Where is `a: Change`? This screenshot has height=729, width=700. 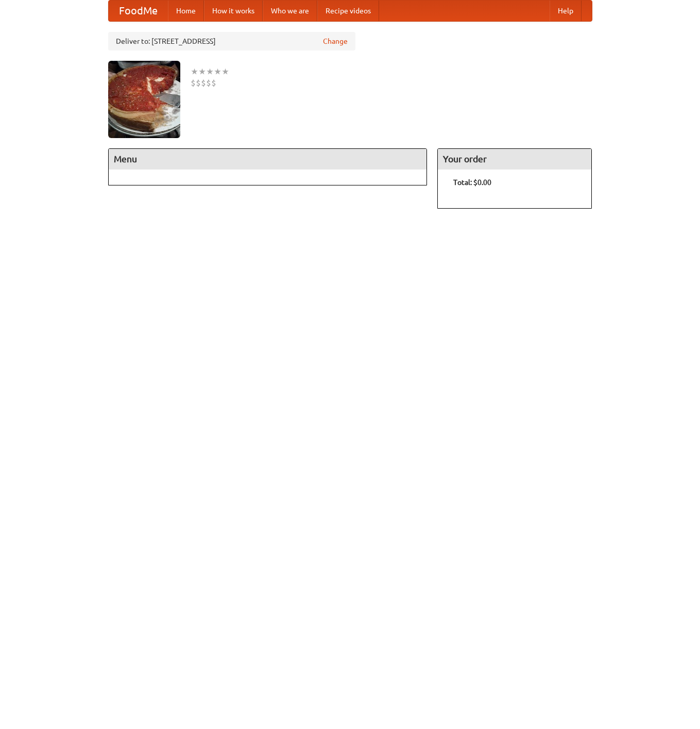 a: Change is located at coordinates (335, 41).